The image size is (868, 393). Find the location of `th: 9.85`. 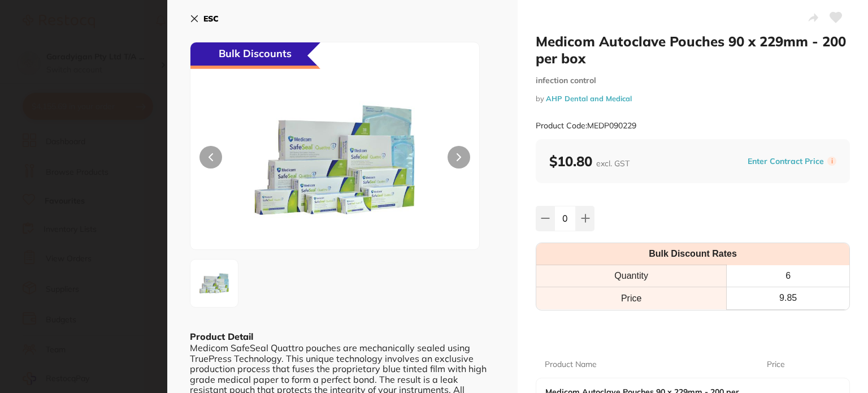

th: 9.85 is located at coordinates (788, 298).